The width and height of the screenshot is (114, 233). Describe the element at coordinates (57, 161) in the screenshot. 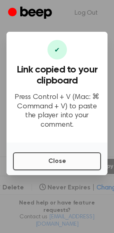

I see `button: Close` at that location.